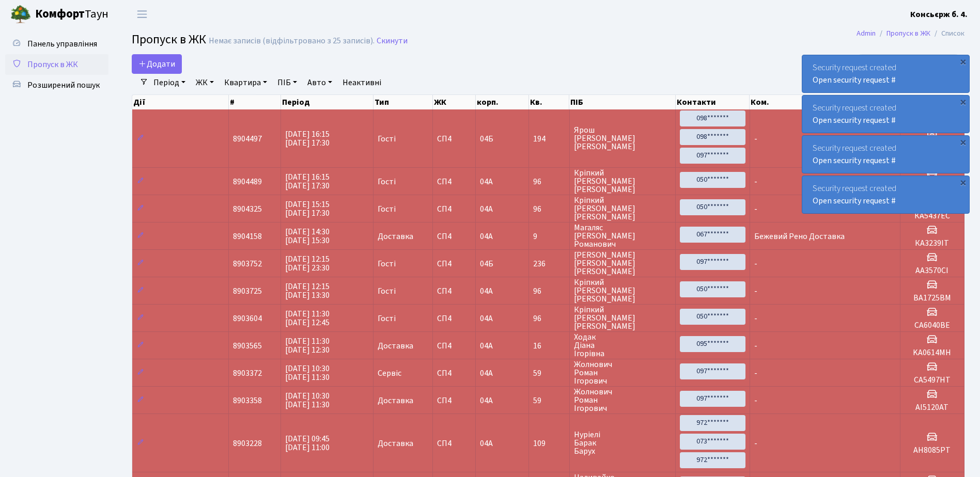  I want to click on a: Квартира, so click(245, 82).